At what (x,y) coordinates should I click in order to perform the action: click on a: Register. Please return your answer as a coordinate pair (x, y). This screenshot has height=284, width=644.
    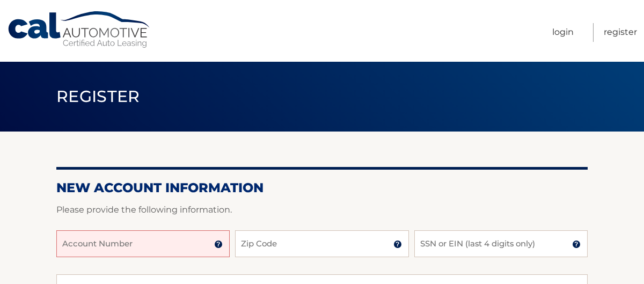
    Looking at the image, I should click on (620, 32).